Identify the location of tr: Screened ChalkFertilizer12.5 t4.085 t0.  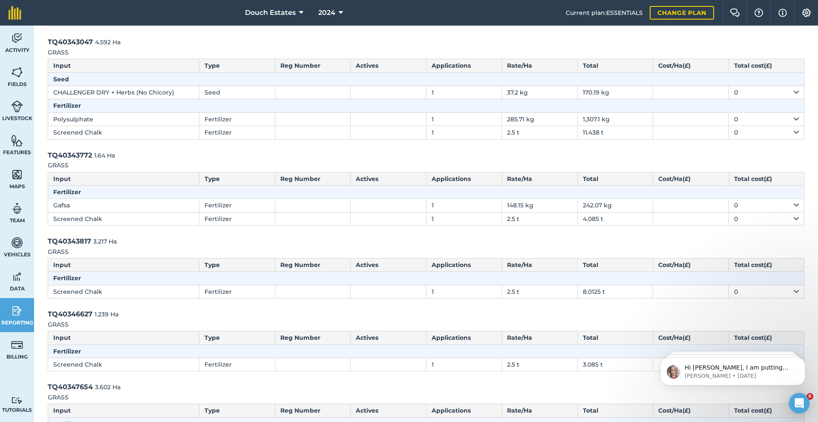
(426, 218).